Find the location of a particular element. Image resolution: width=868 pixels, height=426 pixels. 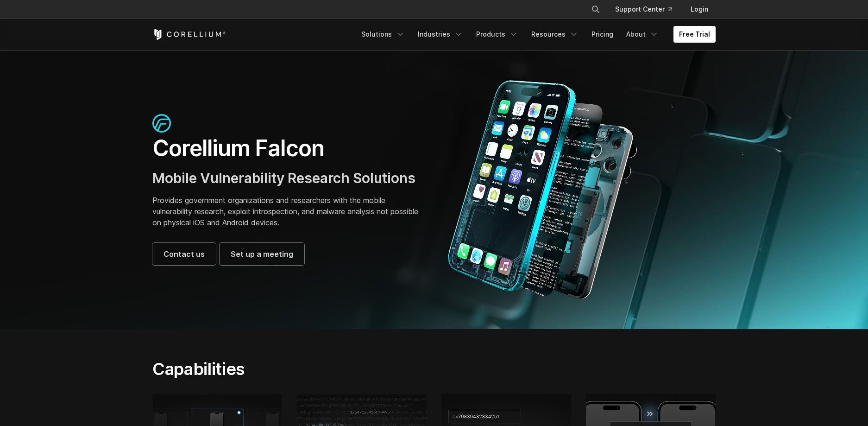

a: Corellium Home is located at coordinates (189, 35).